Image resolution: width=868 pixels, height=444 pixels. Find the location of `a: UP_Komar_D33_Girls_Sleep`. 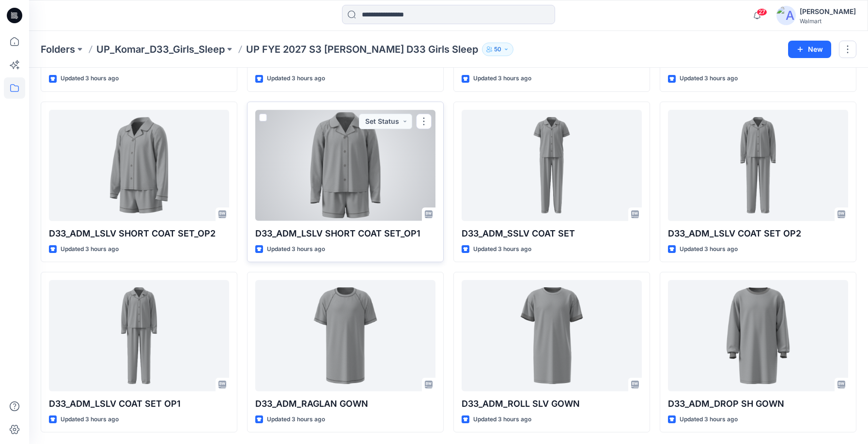

a: UP_Komar_D33_Girls_Sleep is located at coordinates (160, 49).